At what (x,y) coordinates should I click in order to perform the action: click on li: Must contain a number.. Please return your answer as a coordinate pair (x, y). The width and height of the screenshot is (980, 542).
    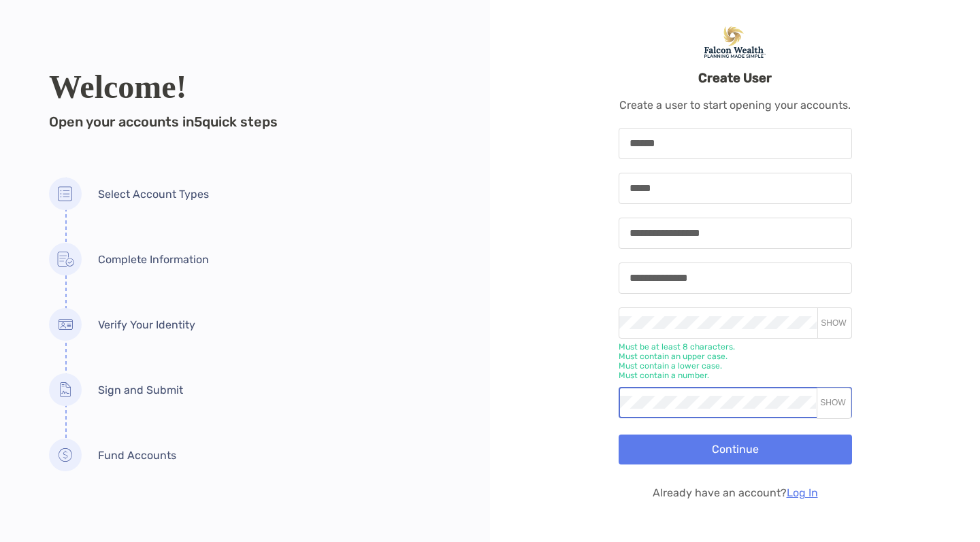
    Looking at the image, I should click on (735, 376).